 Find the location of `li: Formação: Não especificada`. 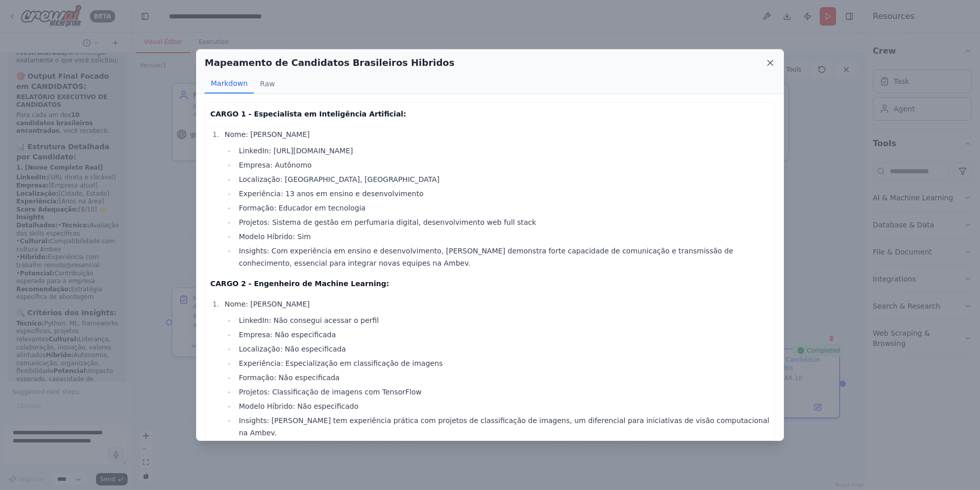

li: Formação: Não especificada is located at coordinates (503, 378).